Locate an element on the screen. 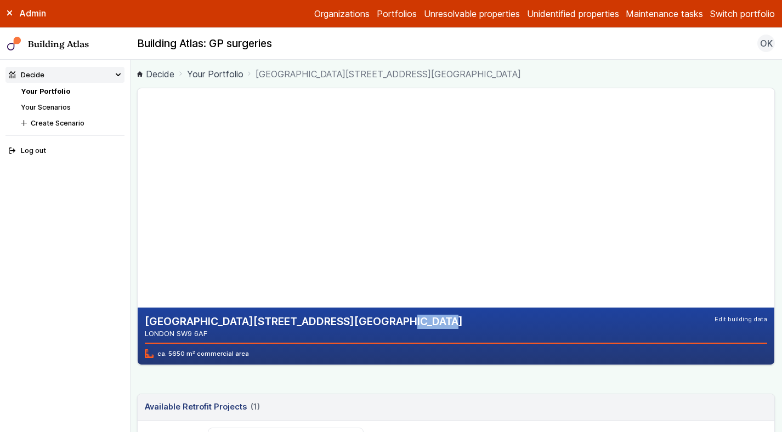 The height and width of the screenshot is (432, 782). button: OK is located at coordinates (766, 43).